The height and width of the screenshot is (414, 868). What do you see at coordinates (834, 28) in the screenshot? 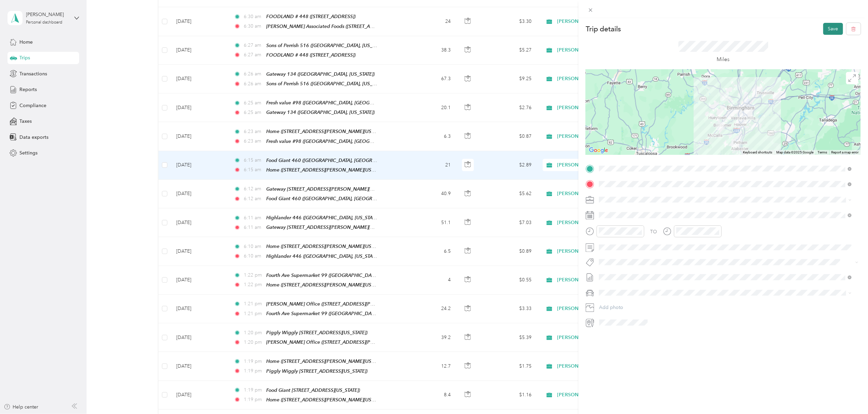
I see `button: Save` at bounding box center [834, 28].